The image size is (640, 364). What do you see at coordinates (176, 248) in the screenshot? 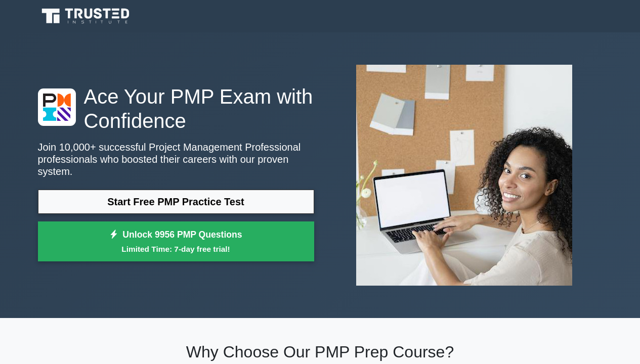
I see `small: Limited Time: 7-day free trial!` at bounding box center [176, 248].